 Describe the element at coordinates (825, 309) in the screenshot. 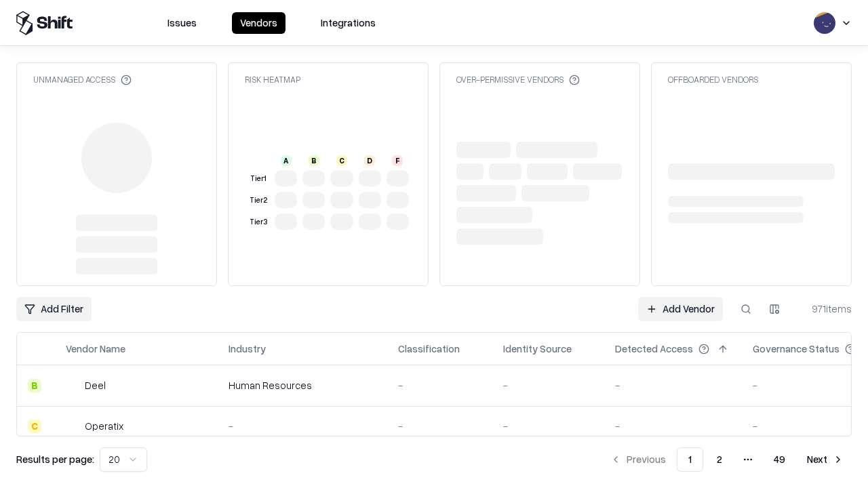

I see `div: 971 items` at that location.